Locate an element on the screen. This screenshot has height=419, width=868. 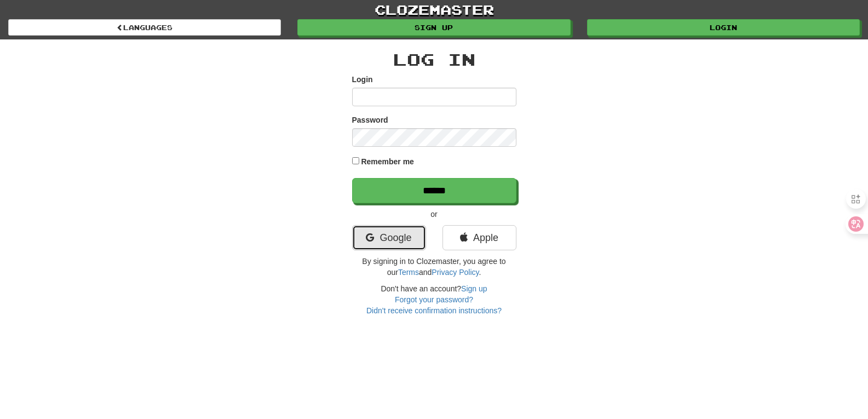
p: or is located at coordinates (434, 214).